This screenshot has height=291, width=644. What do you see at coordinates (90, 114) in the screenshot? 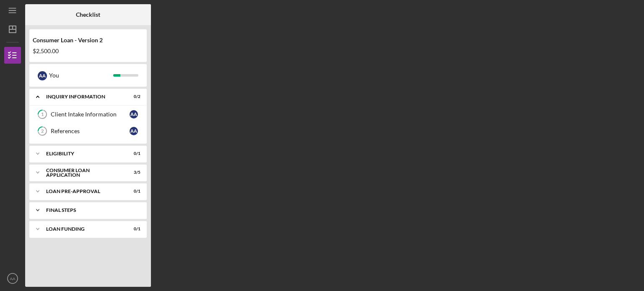
I see `div: Client Intake Information` at bounding box center [90, 114].